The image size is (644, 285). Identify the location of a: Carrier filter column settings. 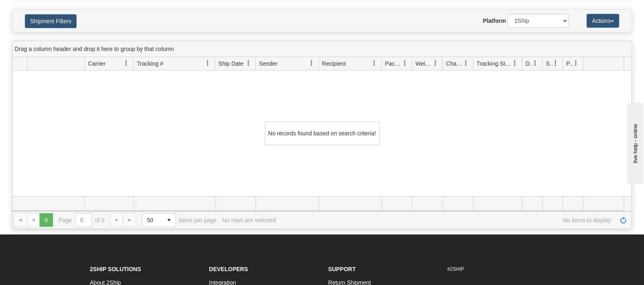
(126, 63).